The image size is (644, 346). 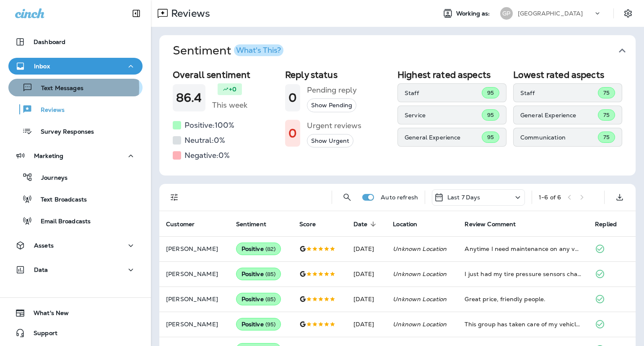 What do you see at coordinates (63, 132) in the screenshot?
I see `p: Survey Responses` at bounding box center [63, 132].